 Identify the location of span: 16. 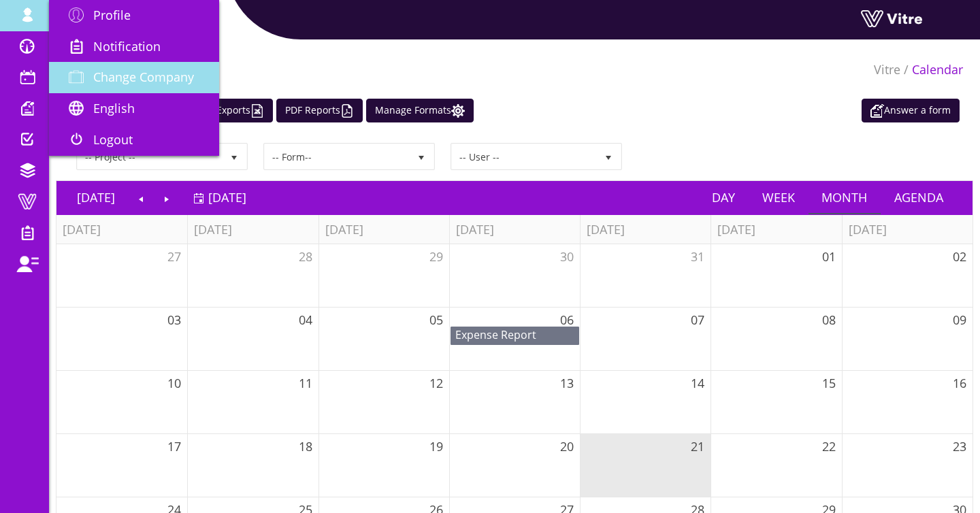
(960, 383).